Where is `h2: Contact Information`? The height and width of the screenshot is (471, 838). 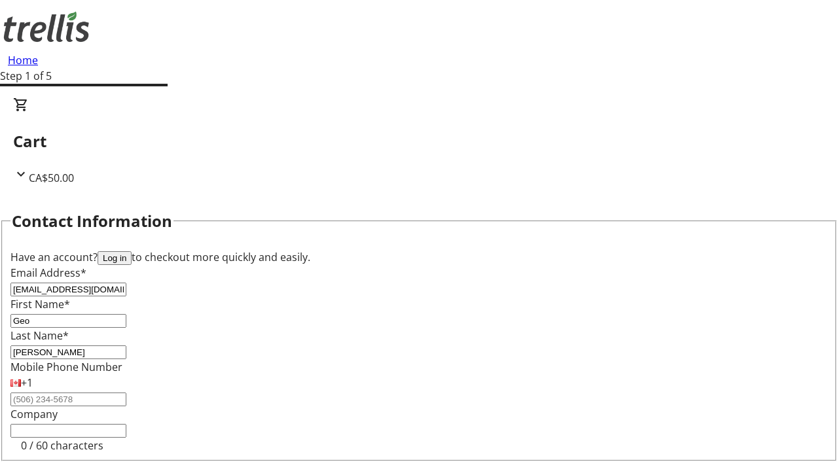 h2: Contact Information is located at coordinates (92, 221).